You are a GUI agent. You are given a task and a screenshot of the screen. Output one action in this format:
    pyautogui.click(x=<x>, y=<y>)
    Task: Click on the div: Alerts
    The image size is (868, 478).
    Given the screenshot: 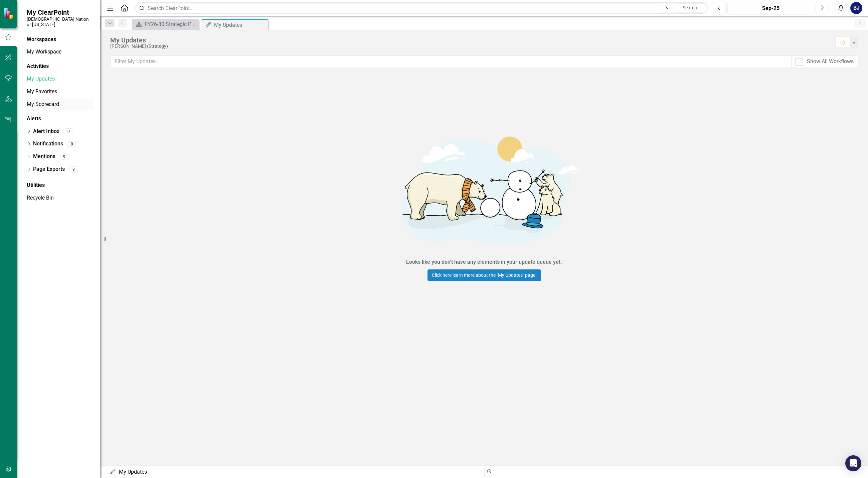 What is the action you would take?
    pyautogui.click(x=60, y=119)
    